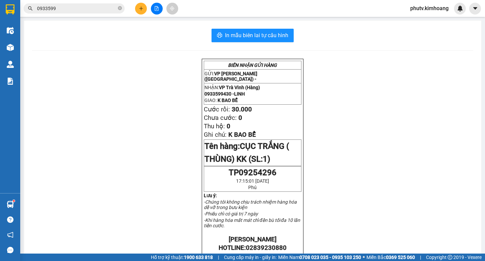 This screenshot has height=261, width=485. Describe the element at coordinates (266, 247) in the screenshot. I see `span: 02839230880` at that location.